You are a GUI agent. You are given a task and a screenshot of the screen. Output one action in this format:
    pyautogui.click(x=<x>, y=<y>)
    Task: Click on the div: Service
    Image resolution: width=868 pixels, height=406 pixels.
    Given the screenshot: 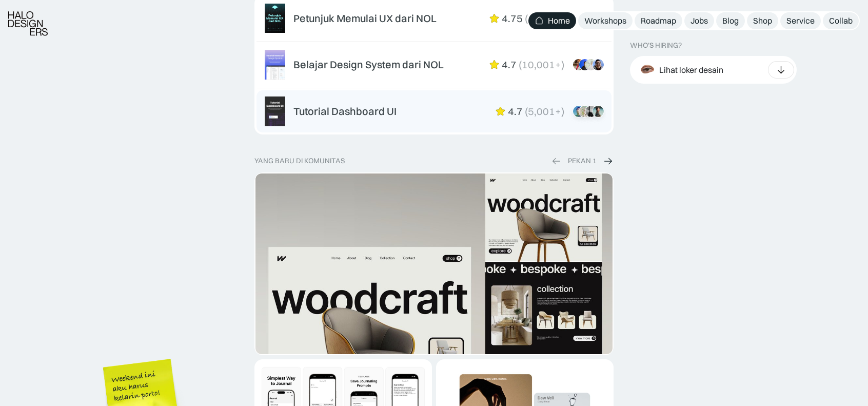 What is the action you would take?
    pyautogui.click(x=800, y=21)
    